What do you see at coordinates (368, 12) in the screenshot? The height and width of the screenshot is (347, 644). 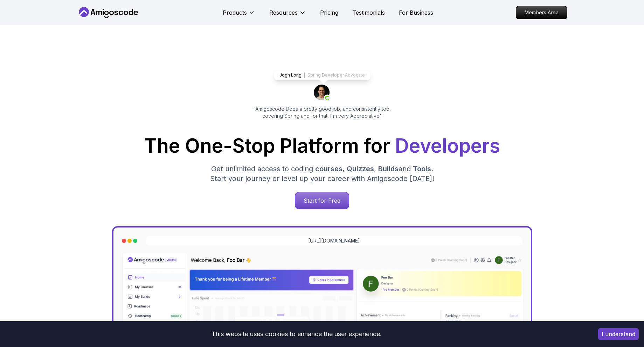 I see `a: Testimonials` at bounding box center [368, 12].